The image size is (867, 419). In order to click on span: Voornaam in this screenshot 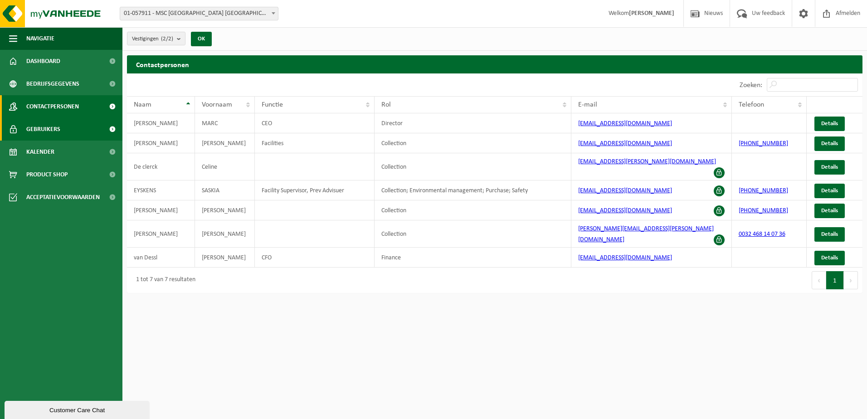, I will do `click(217, 105)`.